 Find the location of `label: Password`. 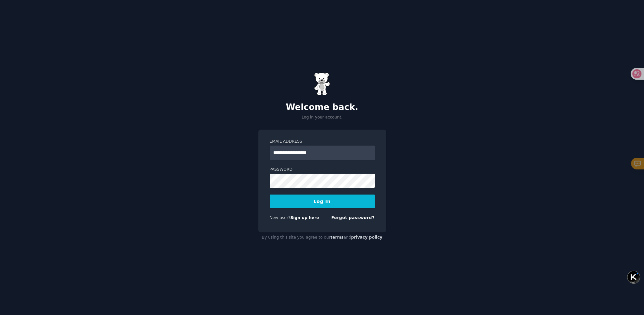

label: Password is located at coordinates (322, 170).